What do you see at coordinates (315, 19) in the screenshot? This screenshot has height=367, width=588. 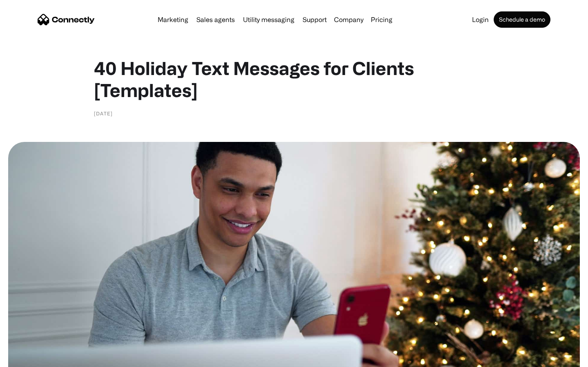 I see `a: Support` at bounding box center [315, 19].